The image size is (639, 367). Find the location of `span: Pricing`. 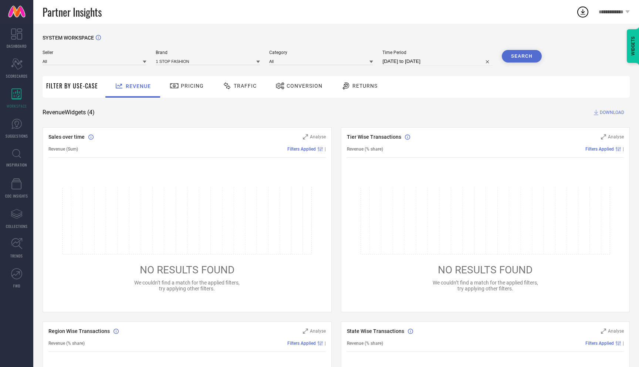

span: Pricing is located at coordinates (192, 86).